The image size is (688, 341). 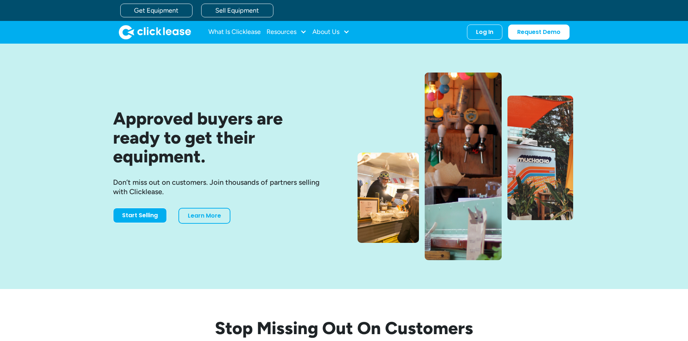 What do you see at coordinates (485, 32) in the screenshot?
I see `div: Log In` at bounding box center [485, 32].